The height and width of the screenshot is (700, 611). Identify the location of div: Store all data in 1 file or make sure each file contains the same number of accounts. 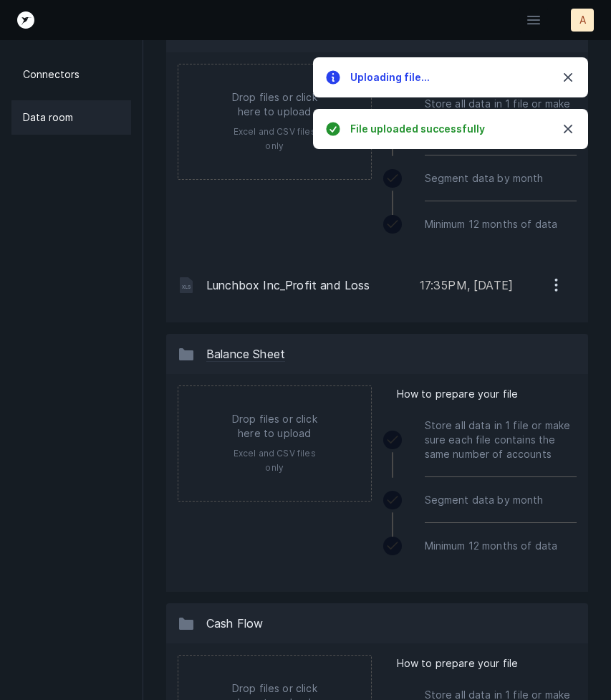
(501, 440).